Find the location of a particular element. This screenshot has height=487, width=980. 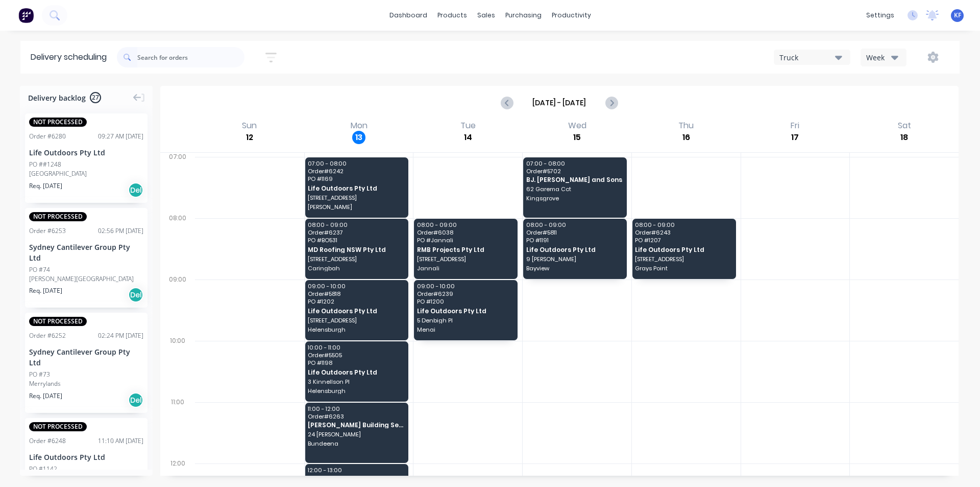

span: RMB Projects Pty Ltd is located at coordinates (466, 249).